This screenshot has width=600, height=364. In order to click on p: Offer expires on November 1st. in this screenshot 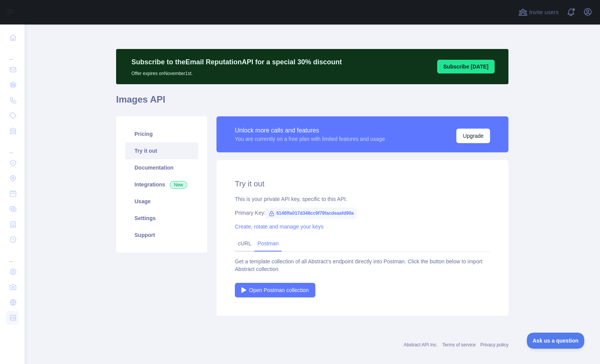, I will do `click(236, 72)`.